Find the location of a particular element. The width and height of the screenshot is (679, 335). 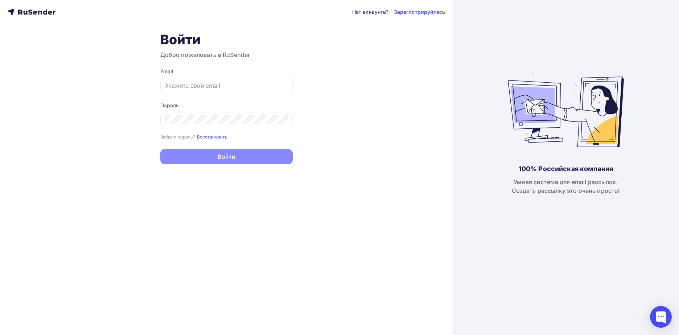

a: Зарегистрируйтесь is located at coordinates (419, 12).